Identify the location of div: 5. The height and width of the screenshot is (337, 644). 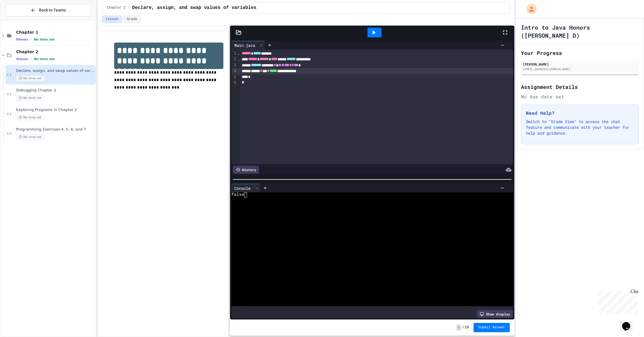
(234, 77).